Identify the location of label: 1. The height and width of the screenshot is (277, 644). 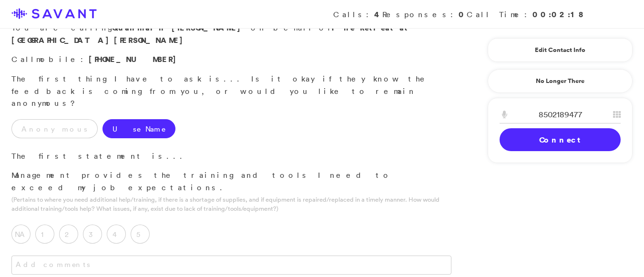
(45, 234).